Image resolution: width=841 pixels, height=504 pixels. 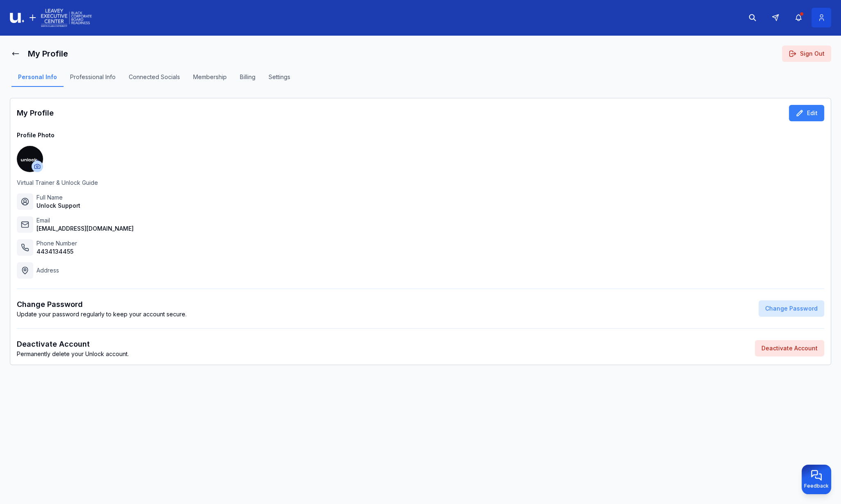 I want to click on button: Billing, so click(x=248, y=80).